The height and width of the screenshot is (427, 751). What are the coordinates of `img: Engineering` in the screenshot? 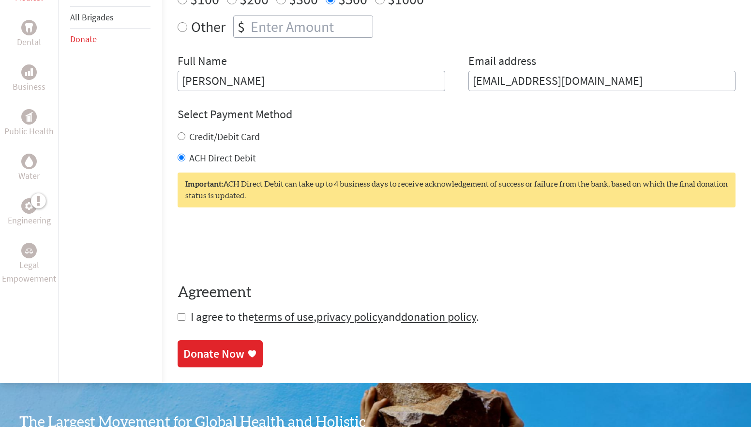 It's located at (29, 206).